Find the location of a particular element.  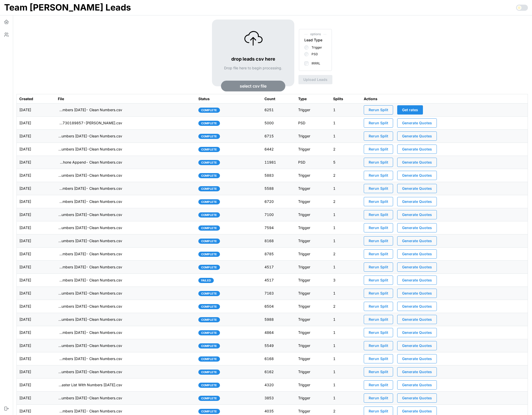

td: 7594 is located at coordinates (279, 228).